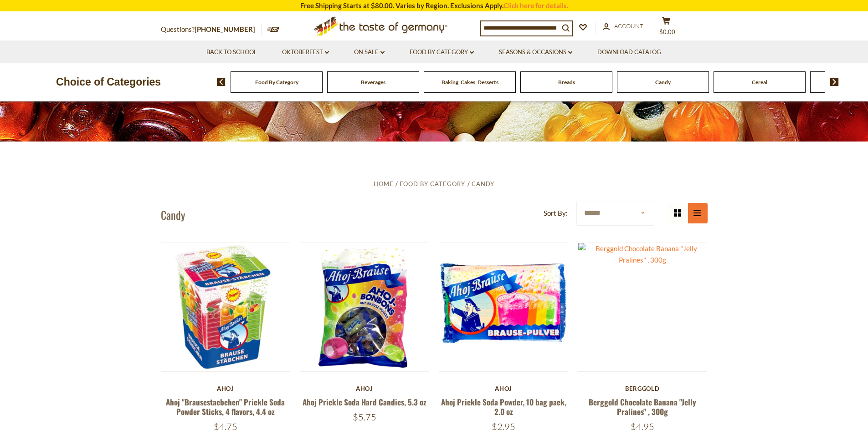 The image size is (868, 430). What do you see at coordinates (384, 184) in the screenshot?
I see `span: Home` at bounding box center [384, 184].